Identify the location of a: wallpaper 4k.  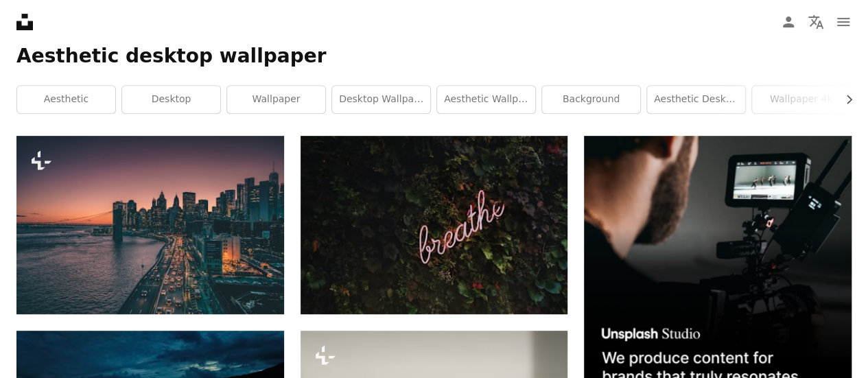
(800, 100).